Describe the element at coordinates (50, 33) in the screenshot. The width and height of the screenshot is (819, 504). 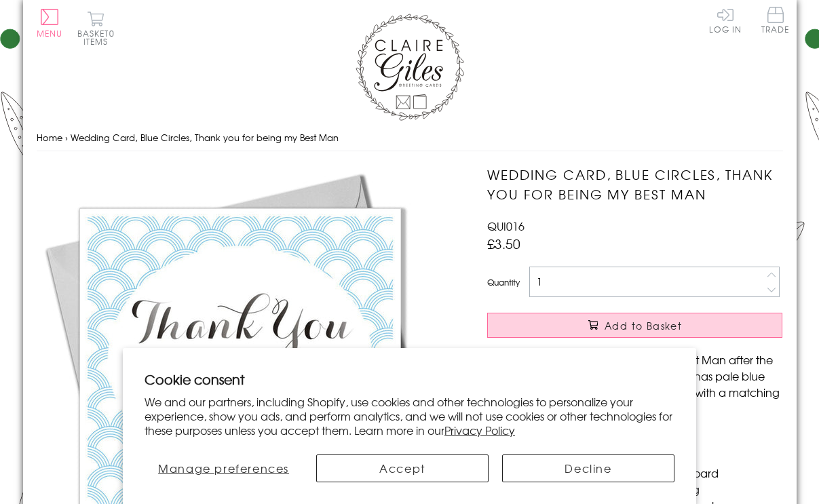
I see `span: Menu` at that location.